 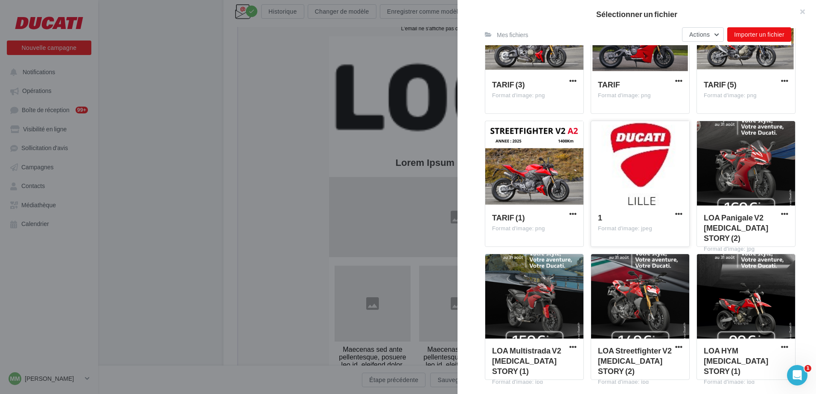 What do you see at coordinates (219, 199) in the screenshot?
I see `img: img-full-width-THIN-600.jpg` at bounding box center [219, 199].